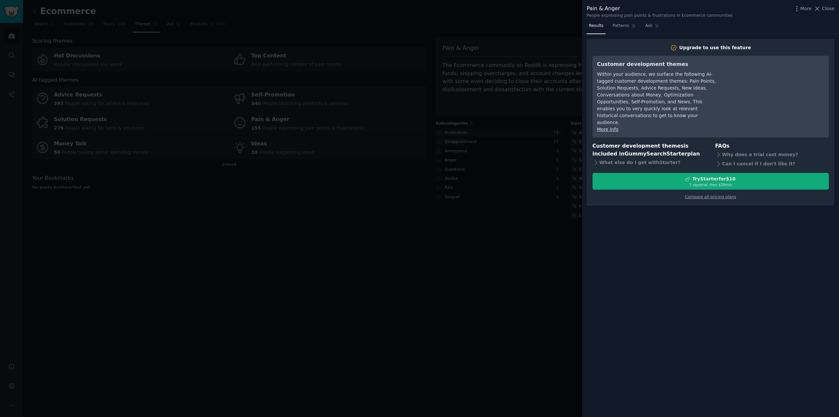 This screenshot has height=417, width=839. I want to click on div: Within your audience, we surface the following AI-tagged customer development themes: Pain Points..., so click(657, 98).